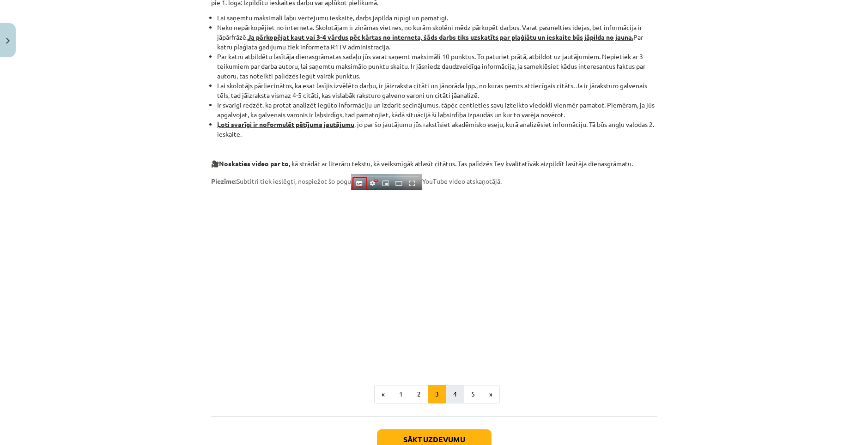 This screenshot has width=868, height=445. I want to click on strong: Piezīme:, so click(223, 181).